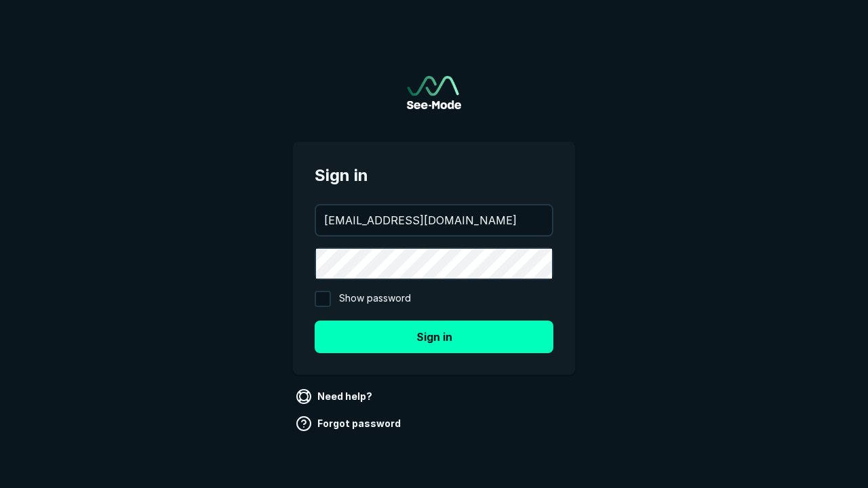 The image size is (868, 488). What do you see at coordinates (335, 397) in the screenshot?
I see `a: Need help?` at bounding box center [335, 397].